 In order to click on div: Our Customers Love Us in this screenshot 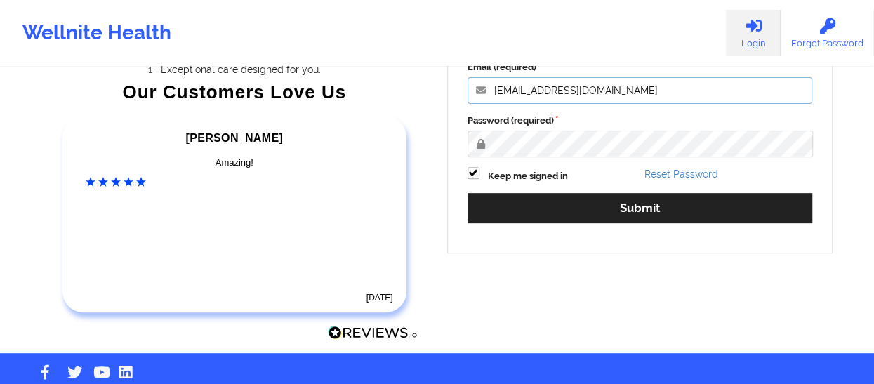, I will do `click(234, 92)`.